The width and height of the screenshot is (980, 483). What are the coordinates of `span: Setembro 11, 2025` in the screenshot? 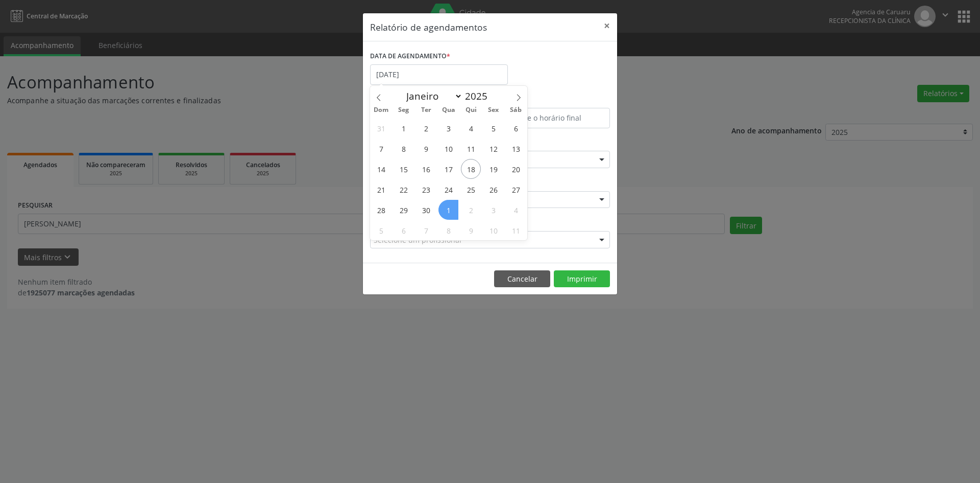 It's located at (471, 148).